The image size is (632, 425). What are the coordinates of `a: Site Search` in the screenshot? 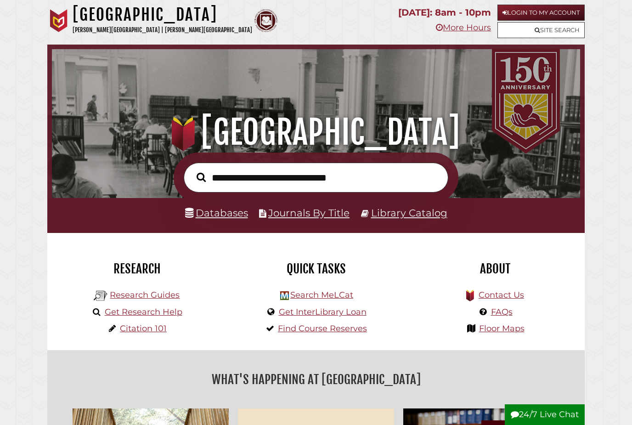 It's located at (541, 30).